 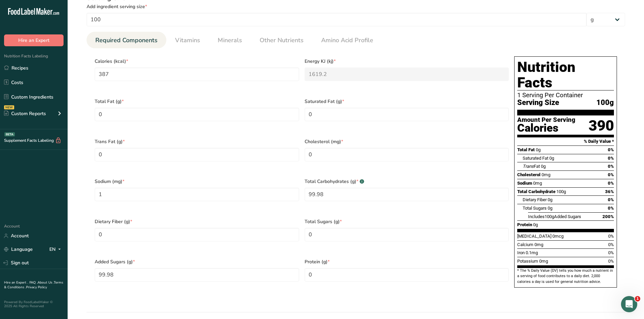 I want to click on div: EN, so click(x=56, y=250).